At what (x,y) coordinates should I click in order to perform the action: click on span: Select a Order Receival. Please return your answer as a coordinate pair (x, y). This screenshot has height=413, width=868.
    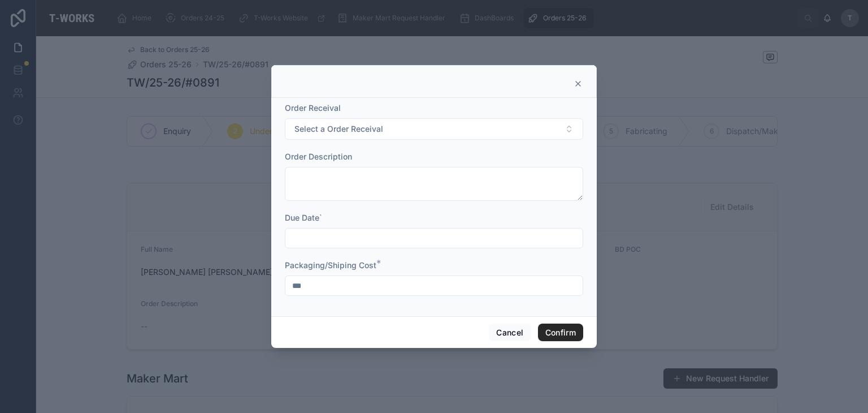
    Looking at the image, I should click on (339, 129).